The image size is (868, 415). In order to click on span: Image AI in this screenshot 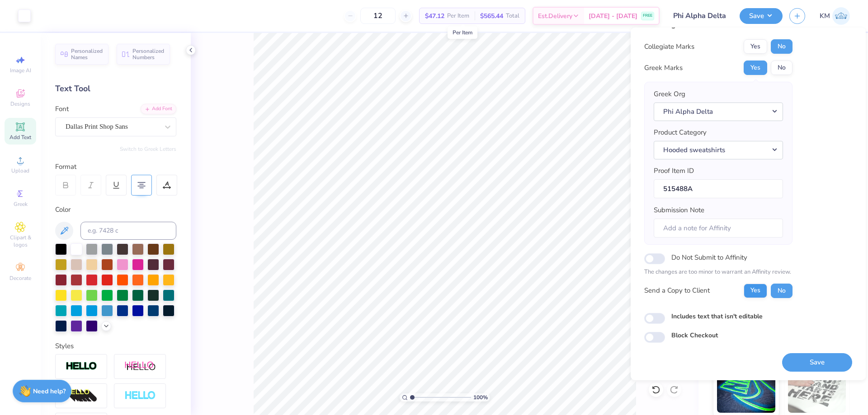, I will do `click(20, 70)`.